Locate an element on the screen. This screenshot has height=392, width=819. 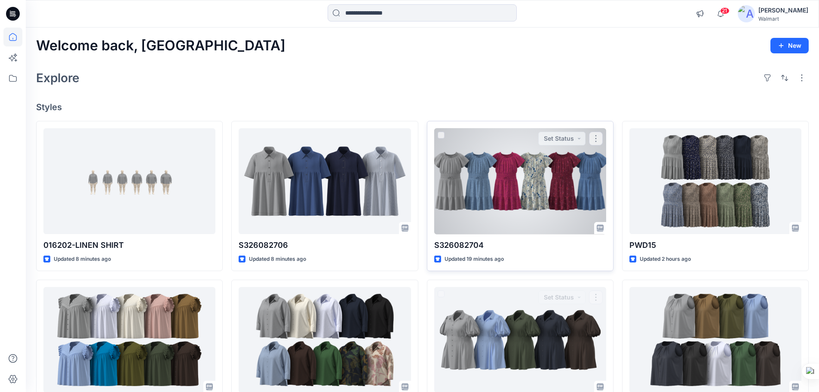
h2: Explore is located at coordinates (58, 78).